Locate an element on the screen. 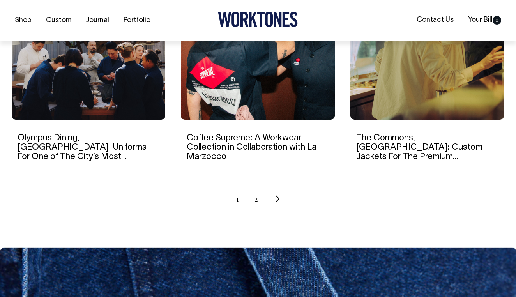  a: Journal is located at coordinates (97, 20).